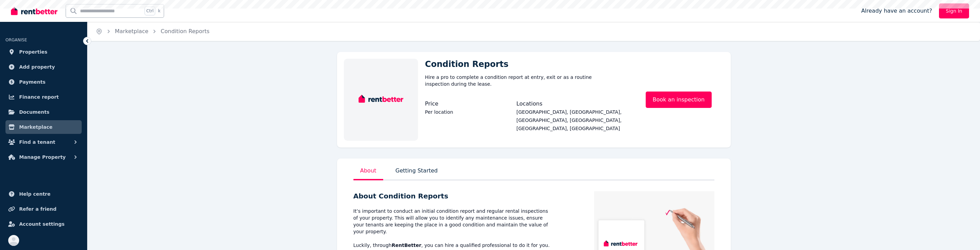 This screenshot has height=250, width=980. What do you see at coordinates (33, 52) in the screenshot?
I see `span: Properties` at bounding box center [33, 52].